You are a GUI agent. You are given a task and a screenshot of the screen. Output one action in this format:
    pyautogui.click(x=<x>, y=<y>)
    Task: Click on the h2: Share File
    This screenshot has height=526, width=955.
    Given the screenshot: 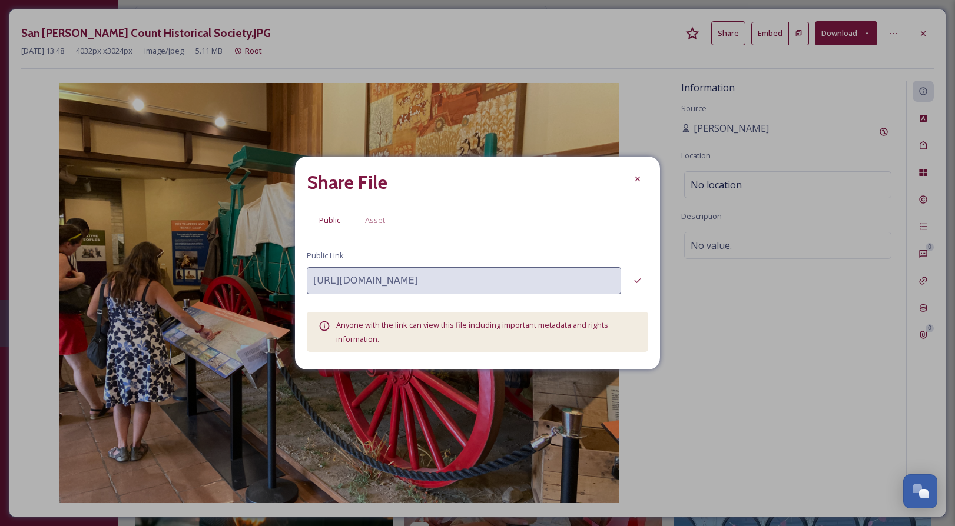 What is the action you would take?
    pyautogui.click(x=347, y=182)
    